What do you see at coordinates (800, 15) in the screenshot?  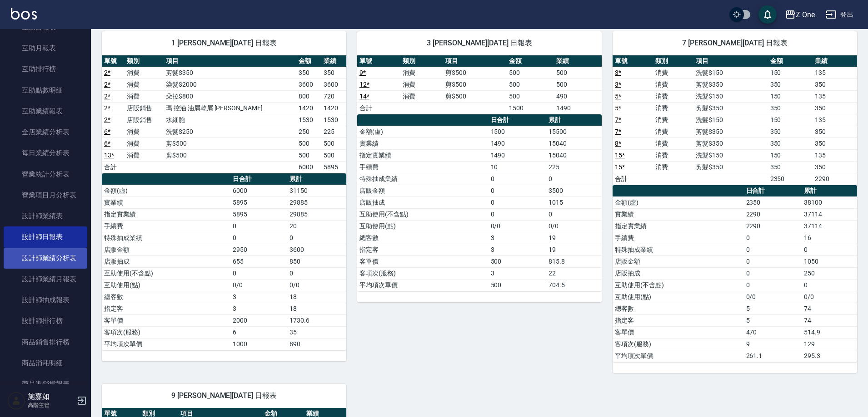 I see `button: Z One` at bounding box center [800, 15].